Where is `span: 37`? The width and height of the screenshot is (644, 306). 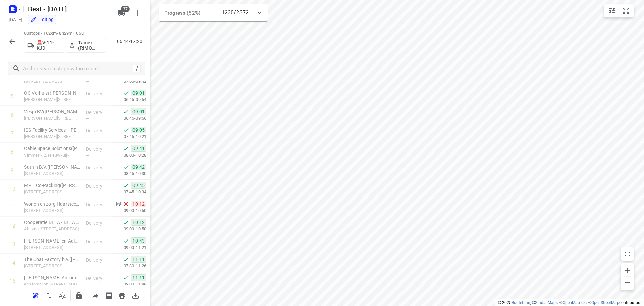
span: 37 is located at coordinates (126, 9).